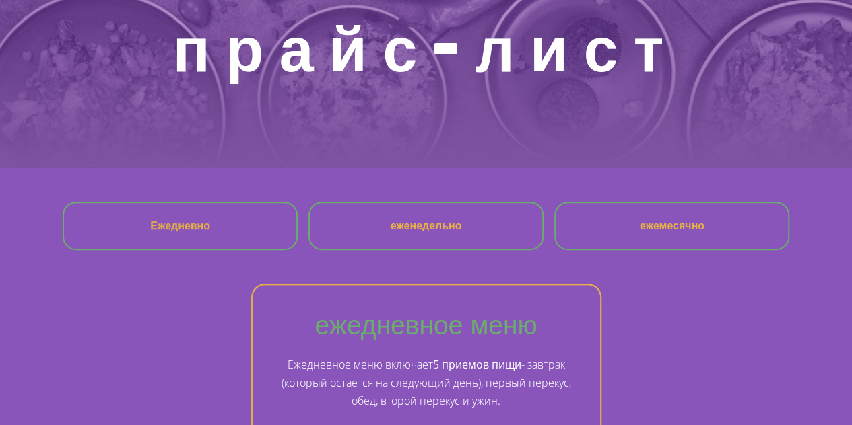 This screenshot has height=425, width=852. What do you see at coordinates (672, 226) in the screenshot?
I see `a: ежемесячно` at bounding box center [672, 226].